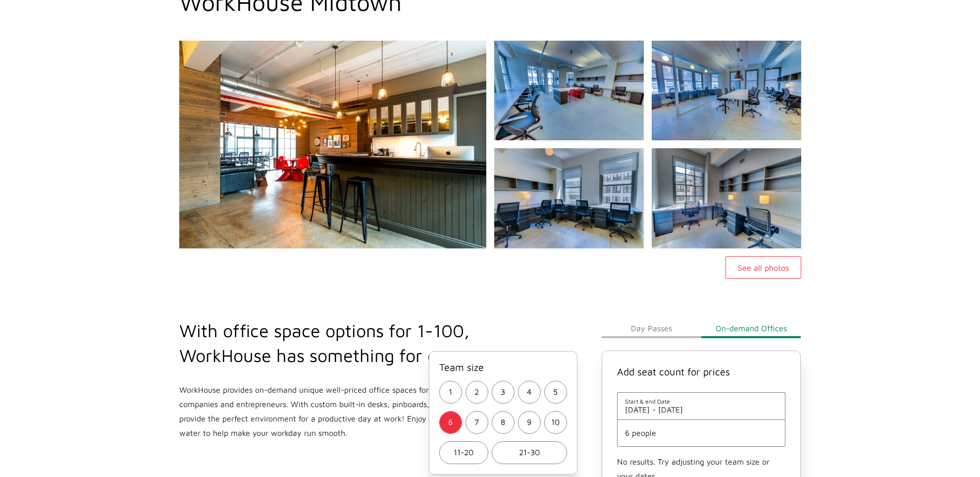 Image resolution: width=980 pixels, height=477 pixels. What do you see at coordinates (503, 367) in the screenshot?
I see `h4: Team size` at bounding box center [503, 367].